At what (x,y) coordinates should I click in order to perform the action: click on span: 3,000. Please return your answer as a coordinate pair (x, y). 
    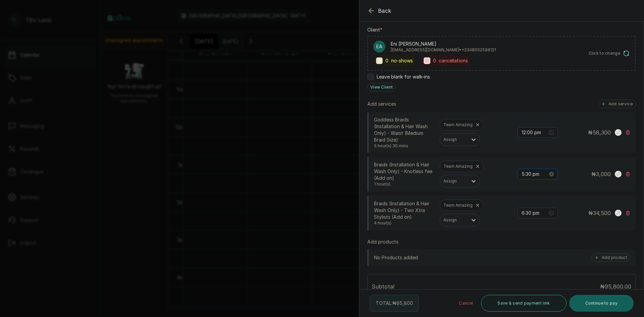
    Looking at the image, I should click on (603, 174).